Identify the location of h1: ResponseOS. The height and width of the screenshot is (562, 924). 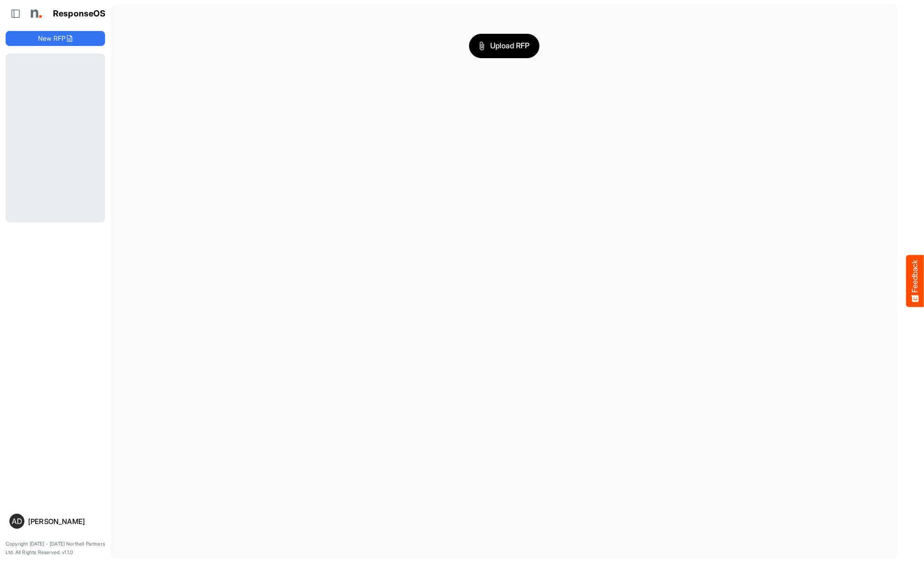
(79, 14).